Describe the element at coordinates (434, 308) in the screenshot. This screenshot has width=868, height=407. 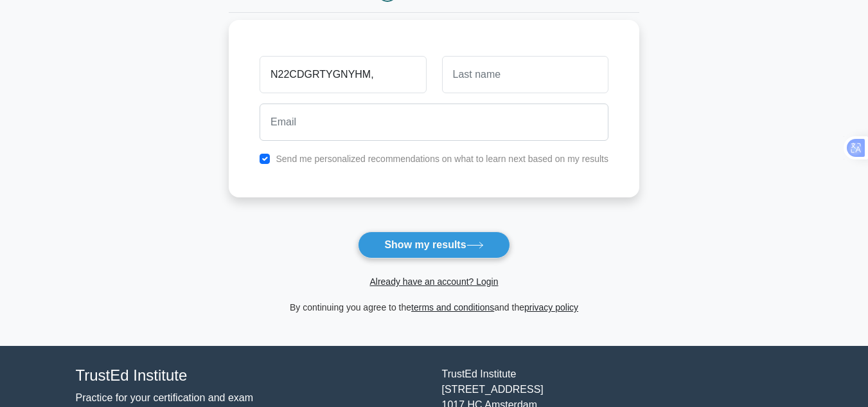
I see `div: By continuing you agree to the and the` at that location.